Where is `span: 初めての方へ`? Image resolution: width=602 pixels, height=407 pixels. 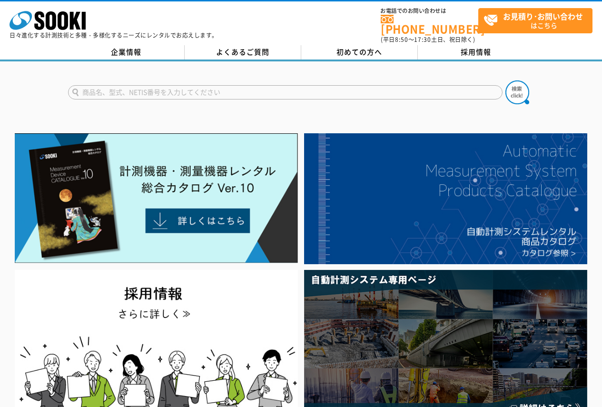
span: 初めての方へ is located at coordinates (359, 52).